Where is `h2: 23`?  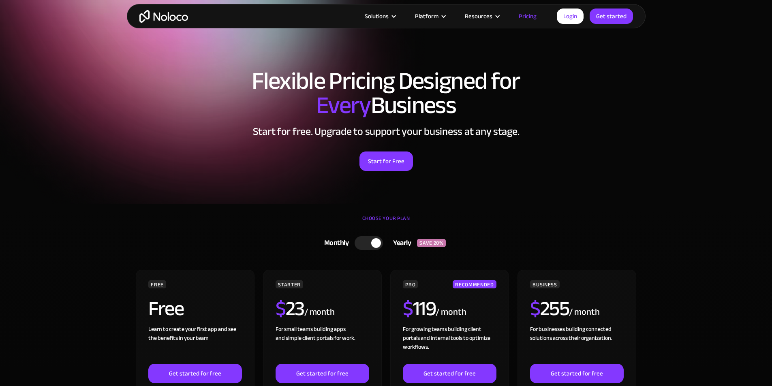 h2: 23 is located at coordinates (290, 309).